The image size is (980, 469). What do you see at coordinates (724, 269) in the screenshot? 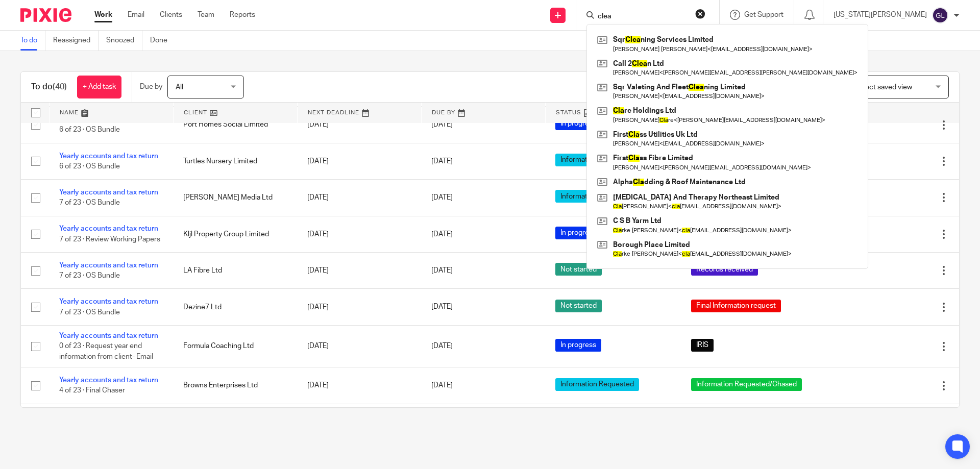
I see `span: Records received` at bounding box center [724, 269].